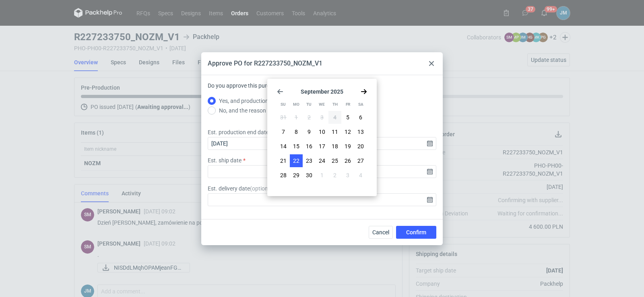 This screenshot has height=297, width=644. I want to click on button: Sun Sep 21 2025, so click(283, 161).